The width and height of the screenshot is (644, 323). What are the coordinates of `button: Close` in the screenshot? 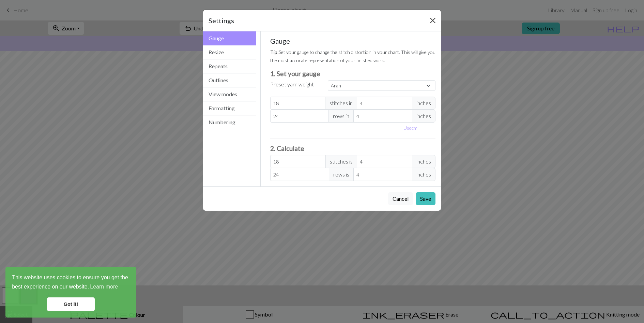 It's located at (433, 20).